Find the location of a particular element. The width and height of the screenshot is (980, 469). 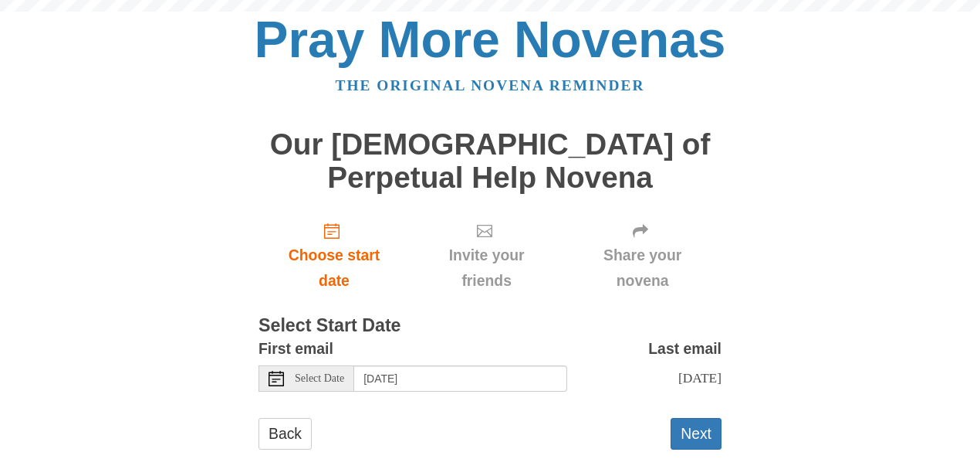

span: Invite your friends is located at coordinates (486, 268).